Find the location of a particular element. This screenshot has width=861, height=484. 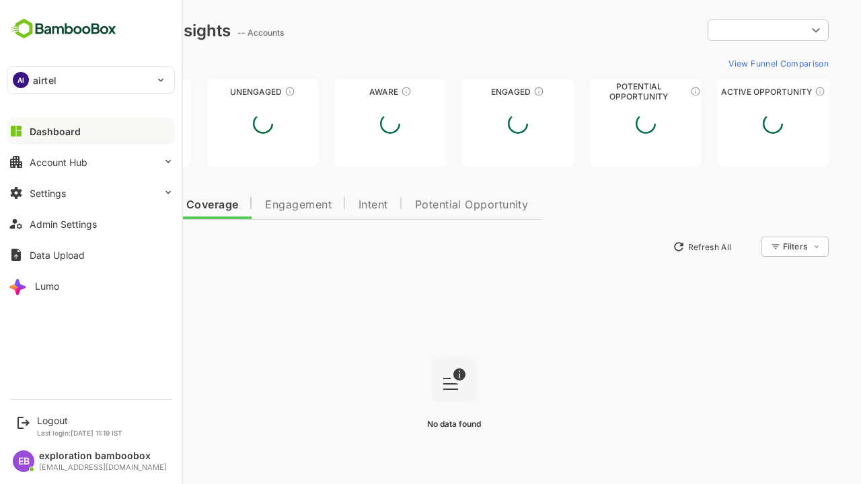

a: New Insights is located at coordinates (81, 247).